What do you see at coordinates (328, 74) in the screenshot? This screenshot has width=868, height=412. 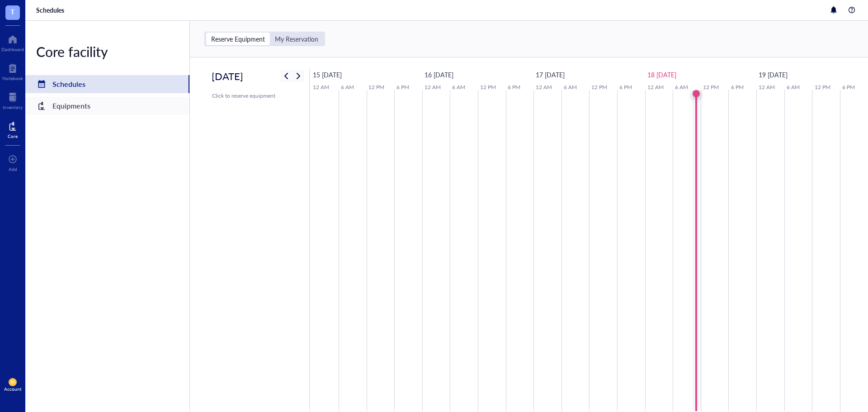 I see `a: September 15, 2025` at bounding box center [328, 74].